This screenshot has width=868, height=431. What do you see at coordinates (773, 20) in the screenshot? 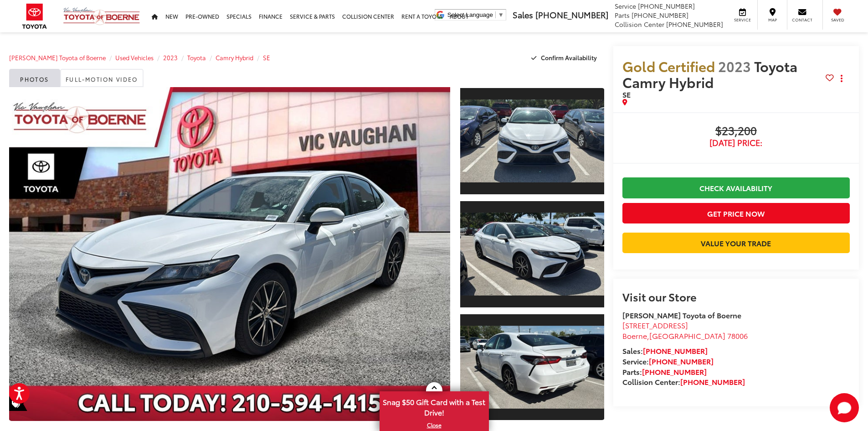
I see `span: Map` at bounding box center [773, 20].